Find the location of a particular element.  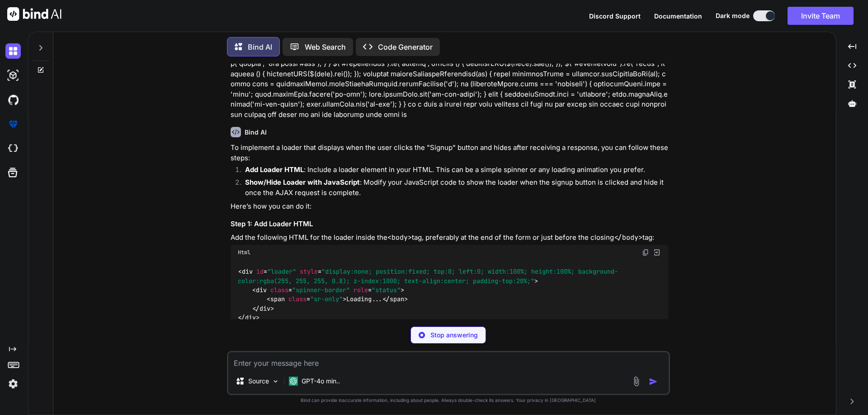

img: darkAi-studio is located at coordinates (13, 76).